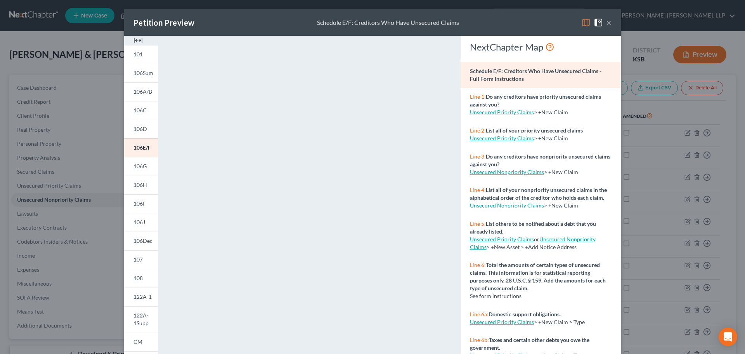 The width and height of the screenshot is (745, 354). I want to click on span: CM, so click(138, 341).